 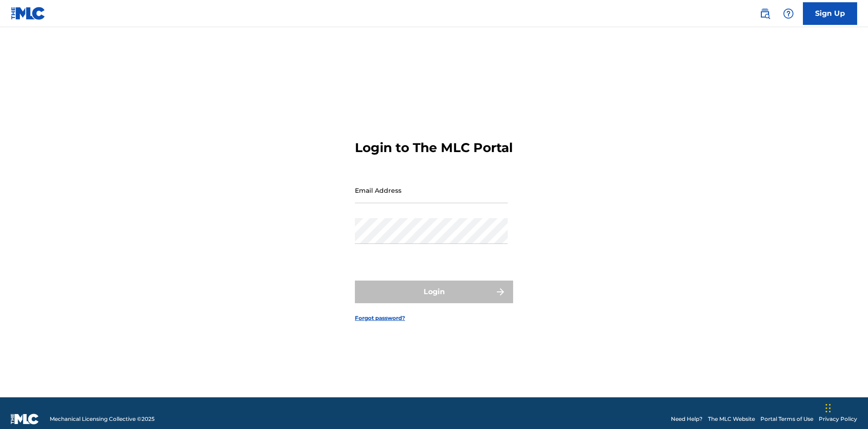 I want to click on img: MLC Logo, so click(x=28, y=13).